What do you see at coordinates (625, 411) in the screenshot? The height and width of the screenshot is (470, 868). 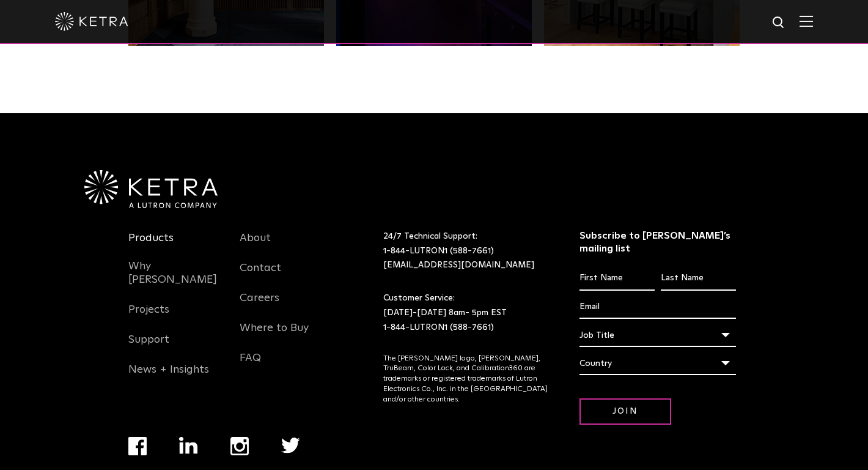 I see `input: Join` at bounding box center [625, 411].